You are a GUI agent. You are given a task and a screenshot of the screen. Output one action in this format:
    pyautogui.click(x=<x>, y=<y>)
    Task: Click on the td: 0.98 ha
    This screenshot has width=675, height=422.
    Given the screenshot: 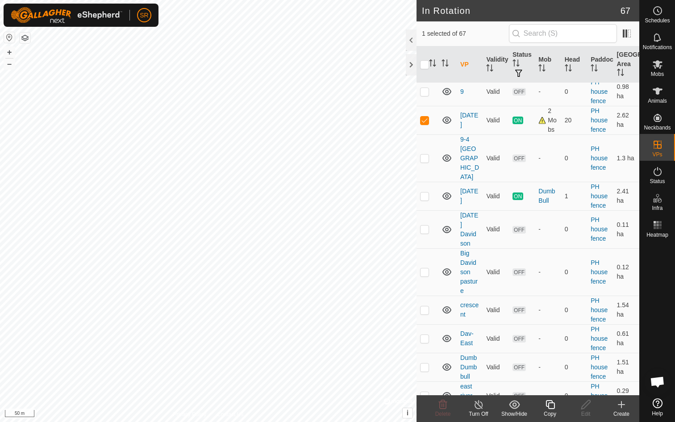 What is the action you would take?
    pyautogui.click(x=626, y=91)
    